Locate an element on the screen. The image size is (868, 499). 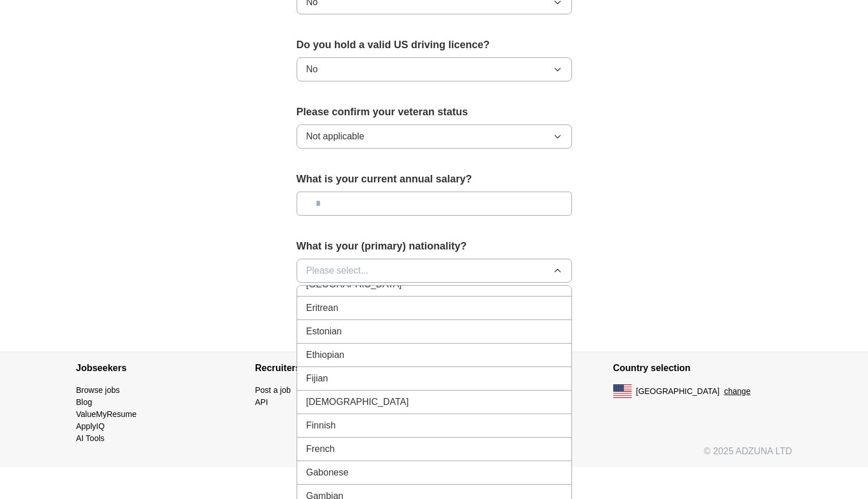
a: Post a job is located at coordinates (273, 390).